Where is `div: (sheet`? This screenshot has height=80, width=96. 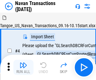
div: (sheet is located at coordinates (28, 54).